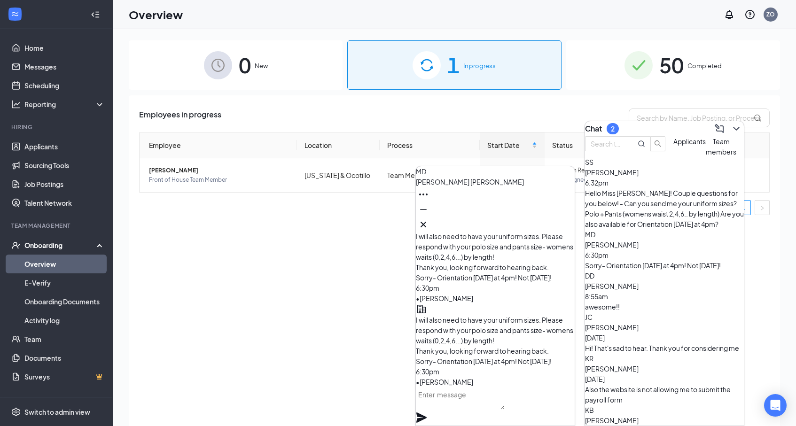 The image size is (796, 426). Describe the element at coordinates (64, 339) in the screenshot. I see `a: Team` at that location.